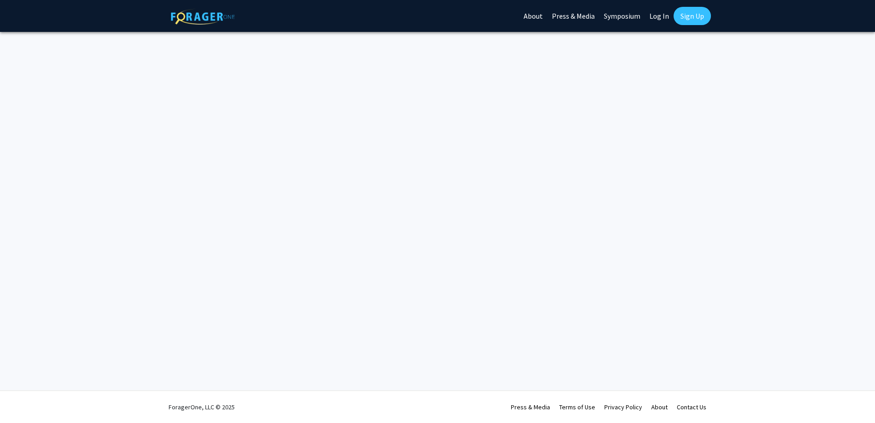 The image size is (875, 423). What do you see at coordinates (530, 407) in the screenshot?
I see `a: Press & Media` at bounding box center [530, 407].